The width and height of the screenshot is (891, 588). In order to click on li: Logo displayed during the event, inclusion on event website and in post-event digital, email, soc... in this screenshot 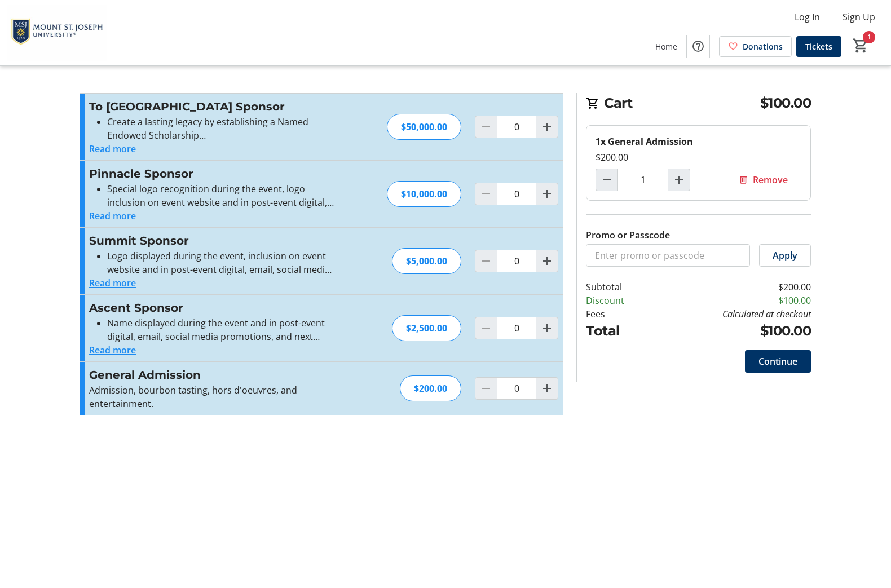, I will do `click(221, 262)`.